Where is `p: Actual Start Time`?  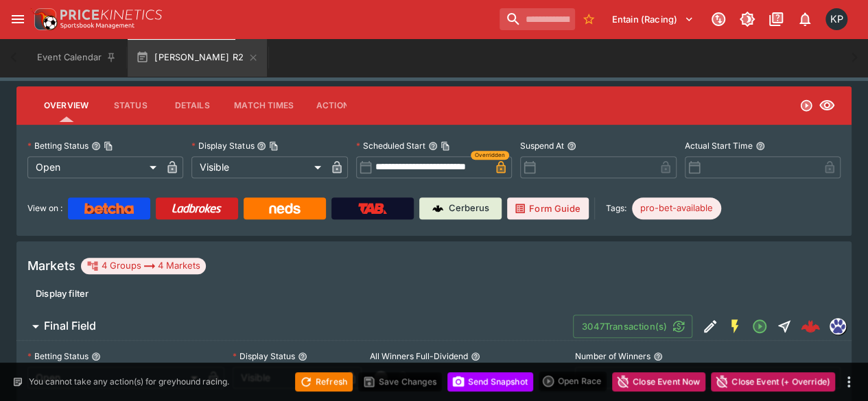 p: Actual Start Time is located at coordinates (718, 146).